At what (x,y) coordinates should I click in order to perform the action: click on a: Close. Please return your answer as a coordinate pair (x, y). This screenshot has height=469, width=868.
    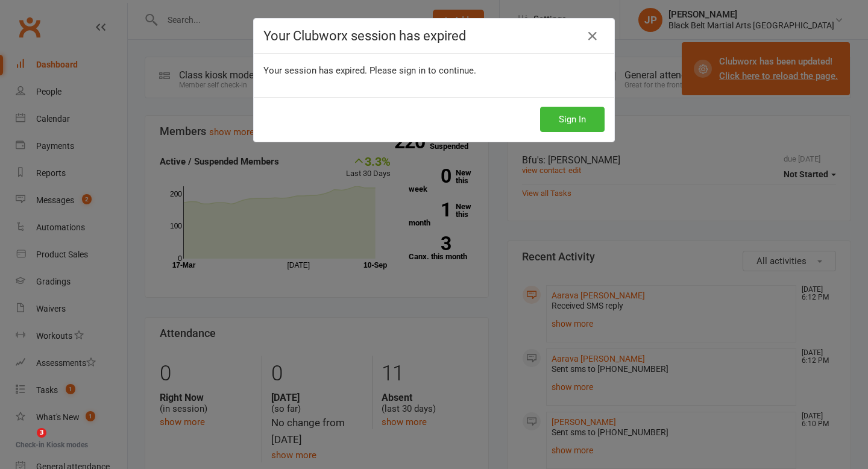
    Looking at the image, I should click on (593, 36).